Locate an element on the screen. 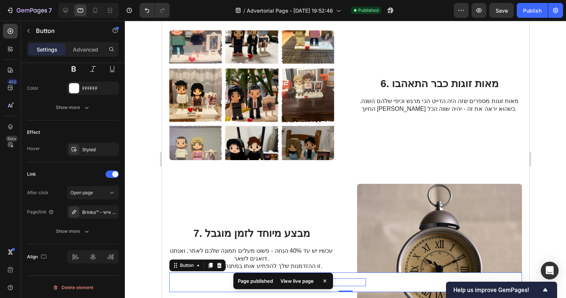  div: View live page is located at coordinates (297, 281).